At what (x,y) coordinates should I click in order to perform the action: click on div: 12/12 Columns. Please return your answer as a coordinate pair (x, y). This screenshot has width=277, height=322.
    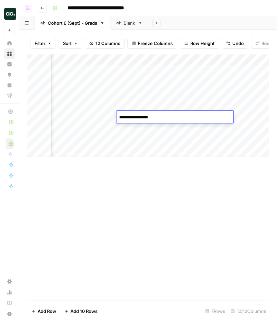
    Looking at the image, I should click on (248, 311).